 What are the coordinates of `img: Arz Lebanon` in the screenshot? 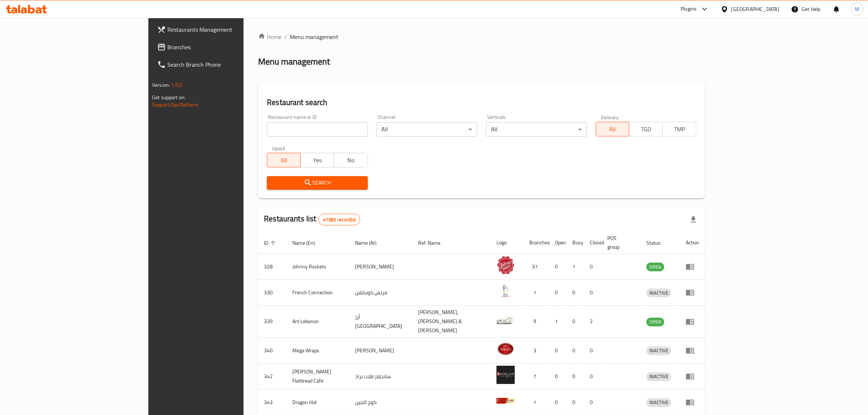 It's located at (506, 320).